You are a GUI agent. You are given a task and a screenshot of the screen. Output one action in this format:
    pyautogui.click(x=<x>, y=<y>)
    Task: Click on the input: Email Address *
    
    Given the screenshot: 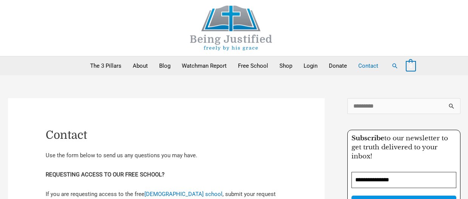 What is the action you would take?
    pyautogui.click(x=403, y=180)
    